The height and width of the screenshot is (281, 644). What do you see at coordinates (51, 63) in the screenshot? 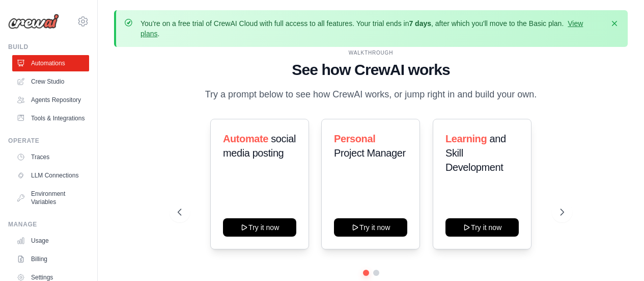
I see `a: Automations` at bounding box center [51, 63].